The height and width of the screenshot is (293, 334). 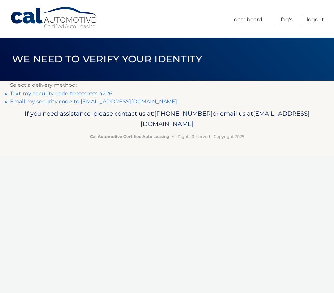 I want to click on a: Text my security code to xxx-xxx-4226, so click(x=61, y=93).